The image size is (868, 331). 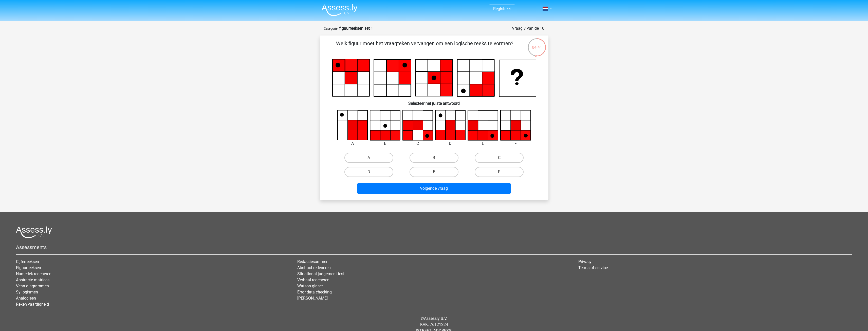 What do you see at coordinates (515, 143) in the screenshot?
I see `div: F` at bounding box center [515, 143].